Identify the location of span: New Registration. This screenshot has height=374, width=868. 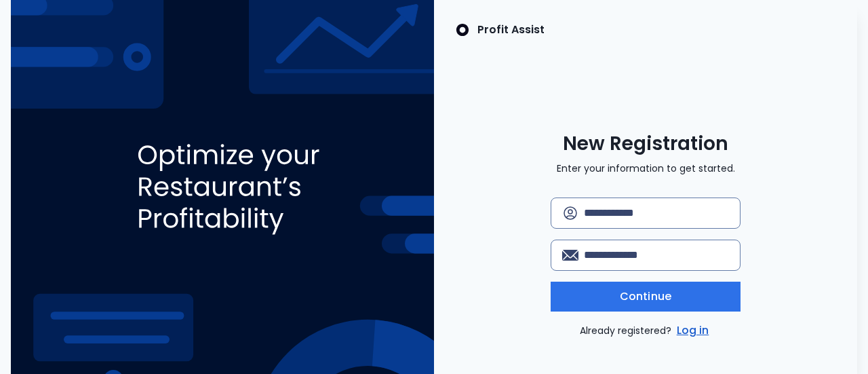
(646, 144).